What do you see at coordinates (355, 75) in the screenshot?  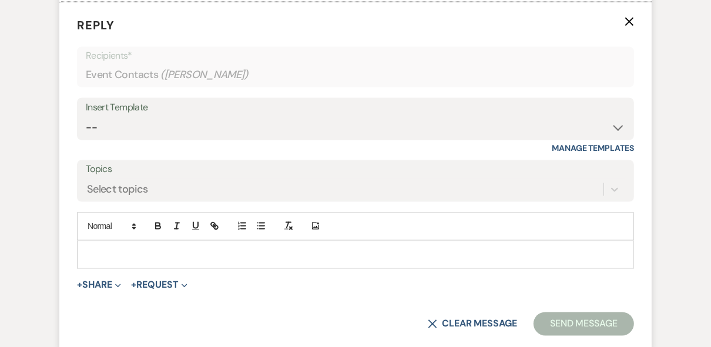 I see `div: Event Contacts` at bounding box center [355, 75].